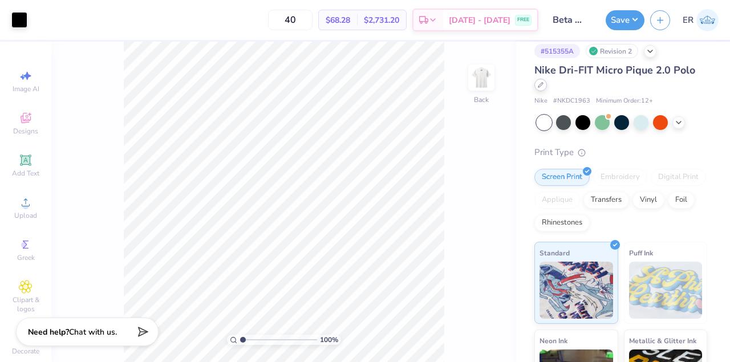 The image size is (730, 362). What do you see at coordinates (572, 20) in the screenshot?
I see `input: Untitled Design` at bounding box center [572, 20].